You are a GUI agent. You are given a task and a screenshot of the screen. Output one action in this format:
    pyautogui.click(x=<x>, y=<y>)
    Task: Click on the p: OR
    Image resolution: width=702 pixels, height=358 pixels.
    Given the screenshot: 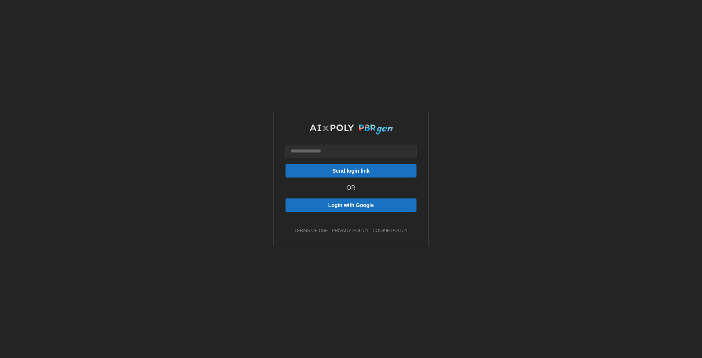 What is the action you would take?
    pyautogui.click(x=351, y=188)
    